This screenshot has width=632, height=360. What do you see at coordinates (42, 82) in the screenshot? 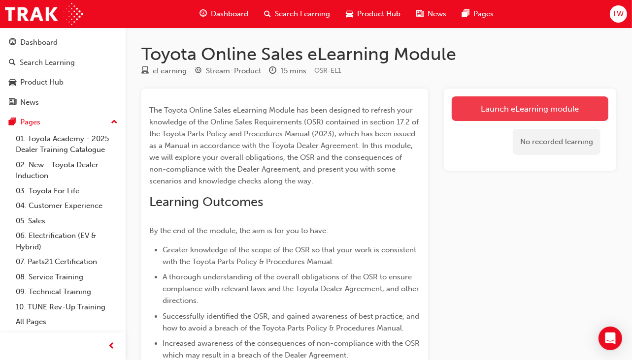
I see `div: Product Hub` at bounding box center [42, 82].